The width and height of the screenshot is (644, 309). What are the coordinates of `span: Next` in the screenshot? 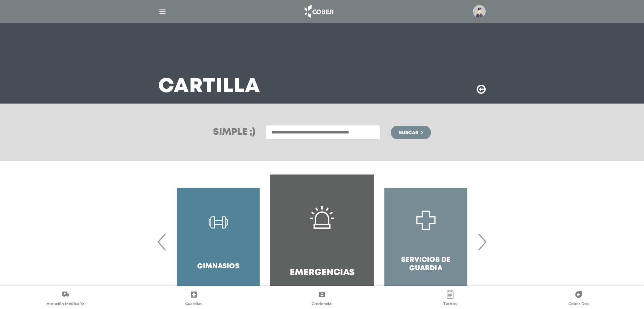 It's located at (482, 242).